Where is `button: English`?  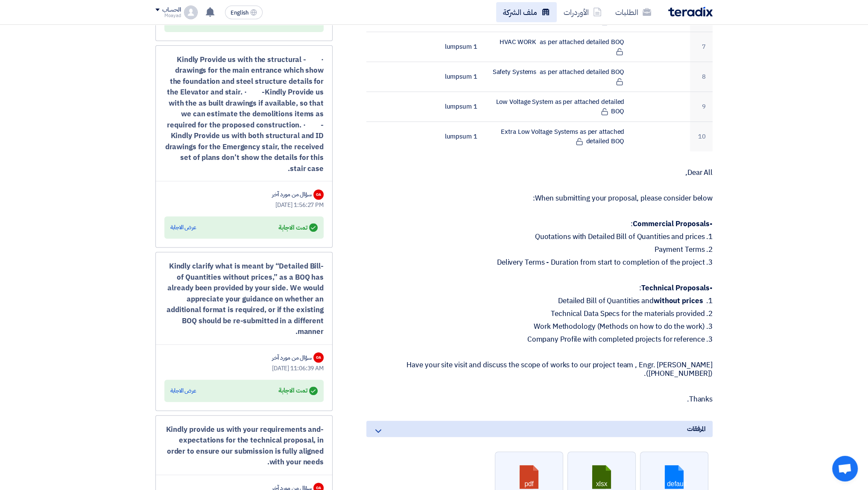
button: English is located at coordinates (244, 12).